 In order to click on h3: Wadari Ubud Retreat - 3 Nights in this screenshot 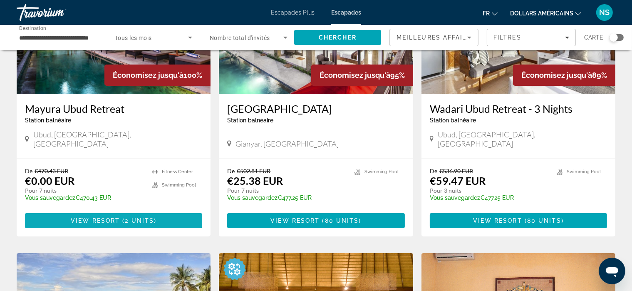, I will do `click(518, 109)`.